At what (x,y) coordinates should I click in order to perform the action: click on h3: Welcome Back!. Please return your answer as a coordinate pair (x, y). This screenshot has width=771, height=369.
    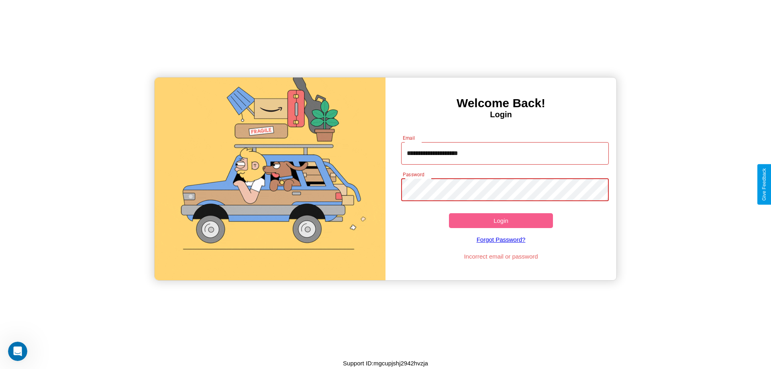
    Looking at the image, I should click on (501, 103).